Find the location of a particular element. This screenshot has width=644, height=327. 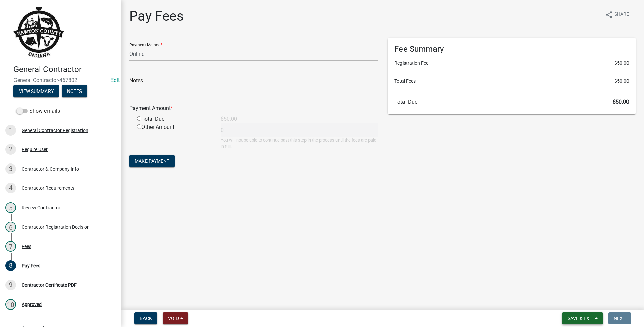

span: Make Payment is located at coordinates (152, 161).